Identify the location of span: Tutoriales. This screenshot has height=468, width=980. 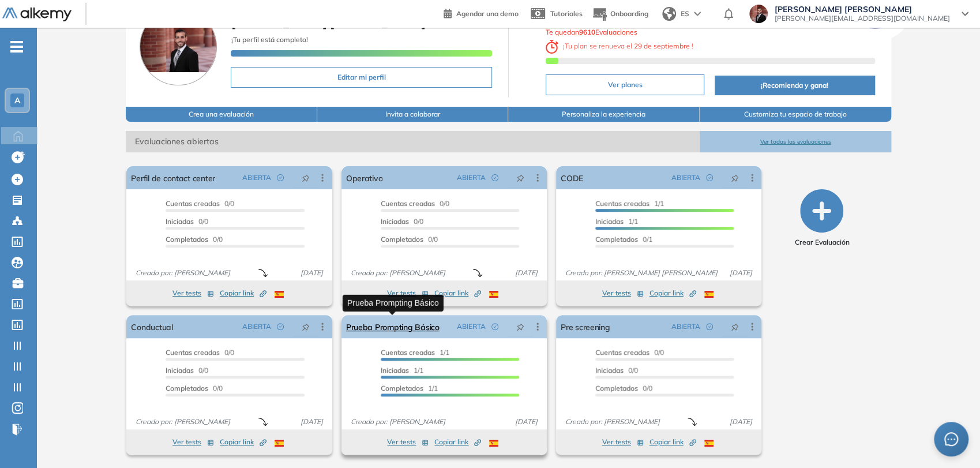
(567, 13).